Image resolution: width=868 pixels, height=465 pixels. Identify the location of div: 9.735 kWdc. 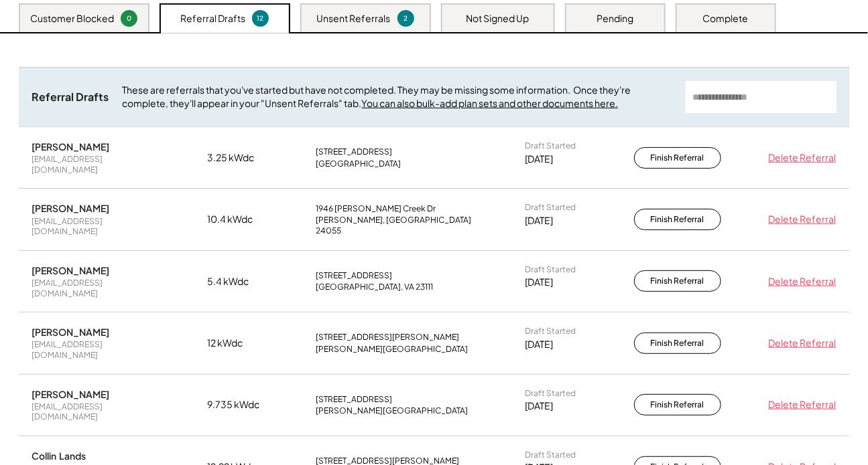
(241, 405).